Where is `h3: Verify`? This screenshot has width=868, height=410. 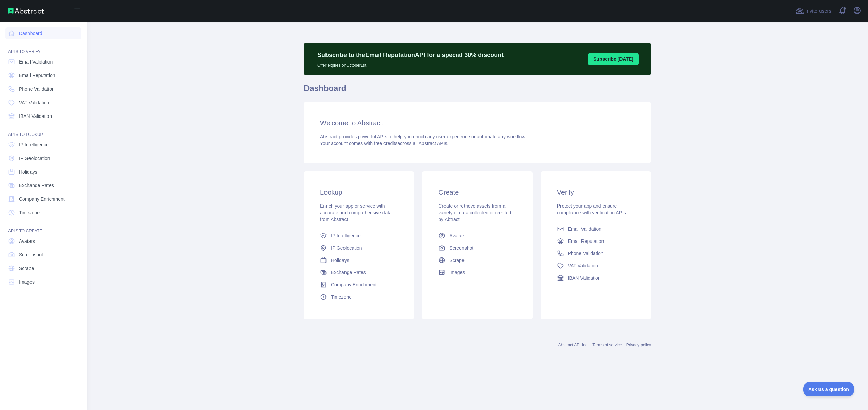
h3: Verify is located at coordinates (596, 192).